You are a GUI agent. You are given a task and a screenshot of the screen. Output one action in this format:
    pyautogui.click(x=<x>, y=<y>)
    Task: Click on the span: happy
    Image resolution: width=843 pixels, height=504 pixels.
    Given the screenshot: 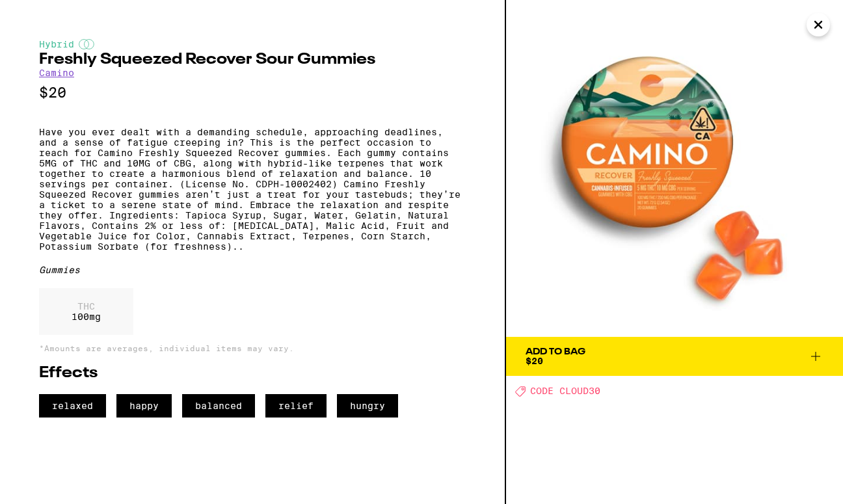 What is the action you would take?
    pyautogui.click(x=144, y=406)
    